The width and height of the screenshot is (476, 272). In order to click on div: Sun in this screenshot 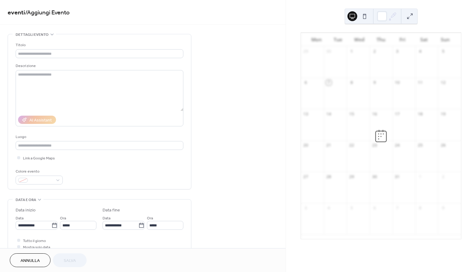, I will do `click(446, 40)`.